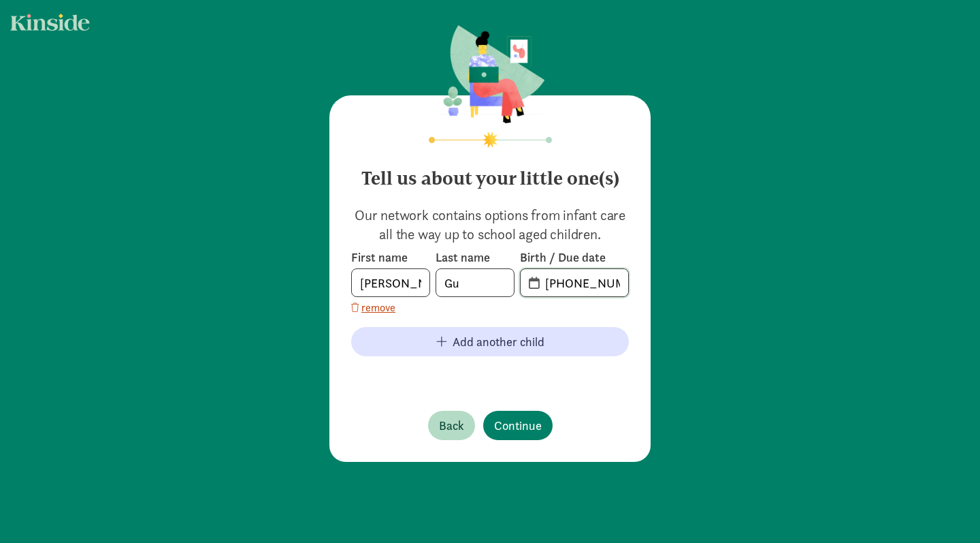 This screenshot has height=543, width=980. What do you see at coordinates (475, 258) in the screenshot?
I see `label: Last name` at bounding box center [475, 258].